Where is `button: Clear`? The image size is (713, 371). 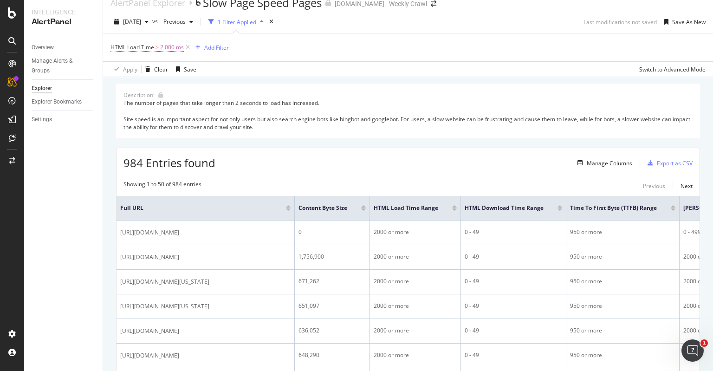
button: Clear is located at coordinates (155, 69).